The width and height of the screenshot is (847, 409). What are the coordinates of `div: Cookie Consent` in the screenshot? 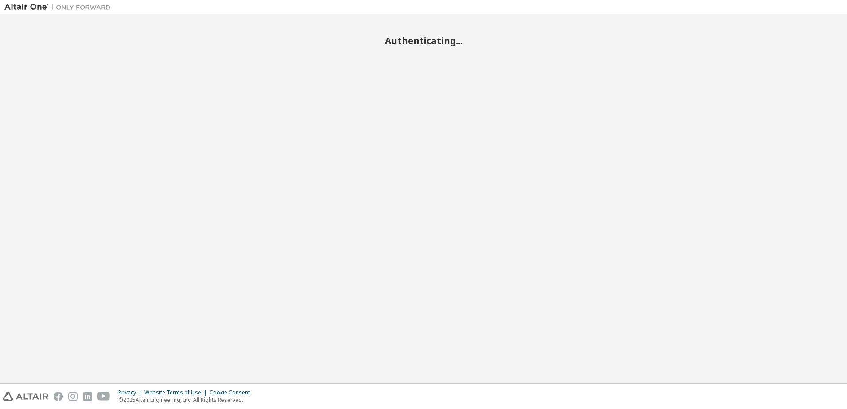 It's located at (232, 393).